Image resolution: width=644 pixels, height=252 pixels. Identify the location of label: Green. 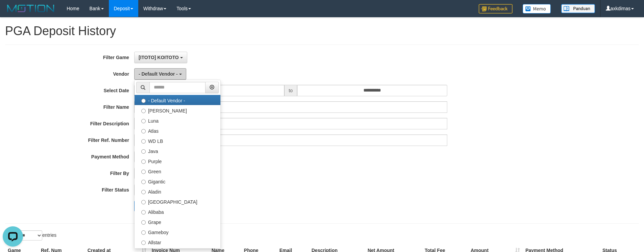
(177, 171).